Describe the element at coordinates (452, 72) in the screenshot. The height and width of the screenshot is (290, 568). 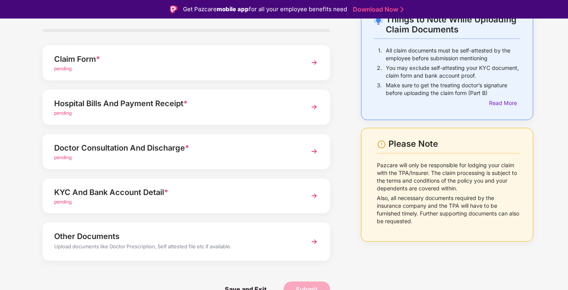
I see `p: You may exclude self-attesting your KYC document, claim form and bank account proof.` at that location.